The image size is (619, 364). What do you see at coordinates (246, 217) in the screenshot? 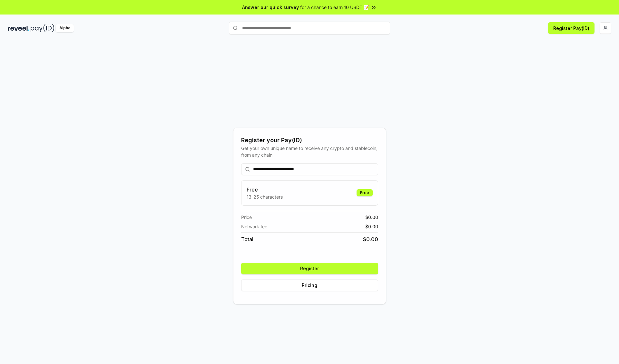
I see `span: Price` at bounding box center [246, 217].